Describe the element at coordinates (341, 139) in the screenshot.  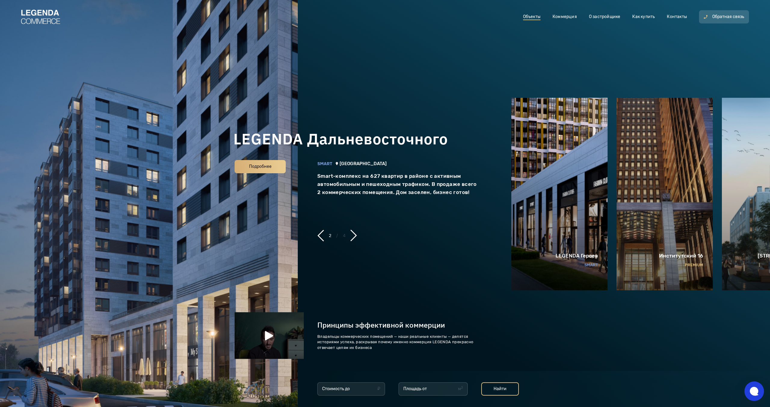
I see `a: LEGENDA Дальневосточного` at that location.